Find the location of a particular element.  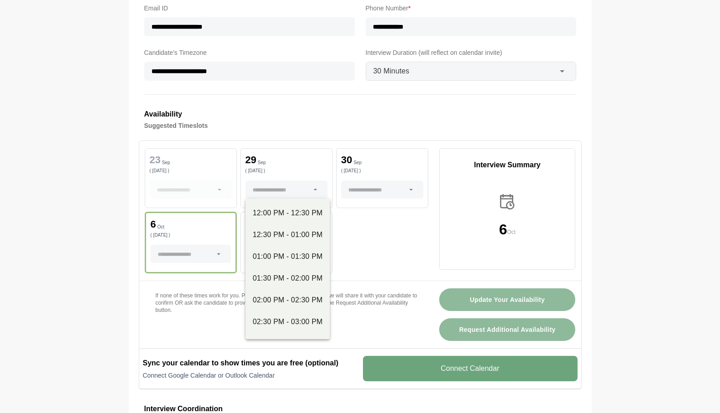

button: Update Your Availability is located at coordinates (507, 300).